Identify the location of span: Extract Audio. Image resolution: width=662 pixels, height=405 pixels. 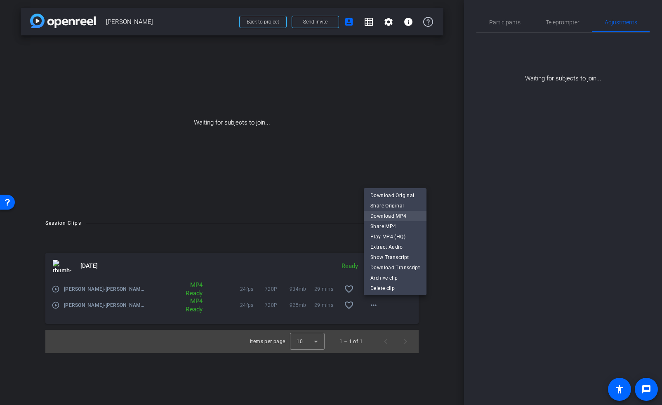
(395, 247).